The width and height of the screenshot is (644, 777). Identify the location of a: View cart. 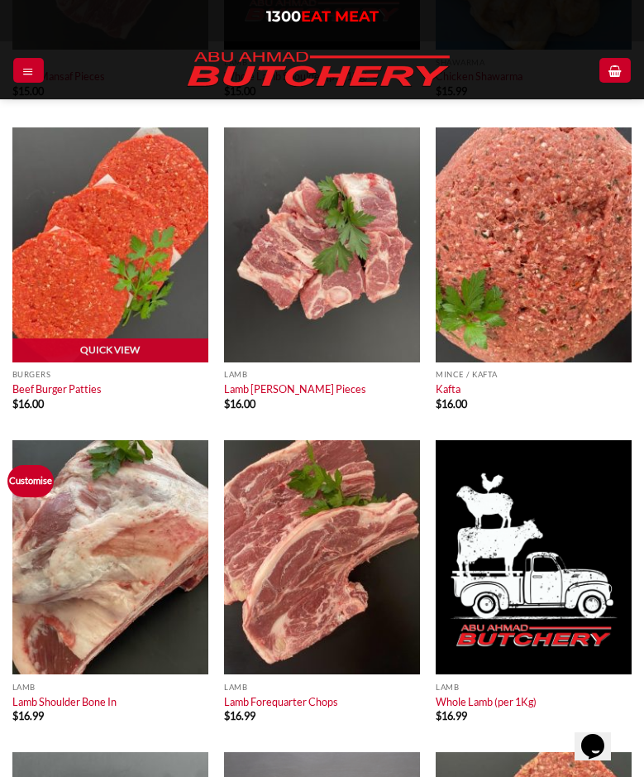
(615, 69).